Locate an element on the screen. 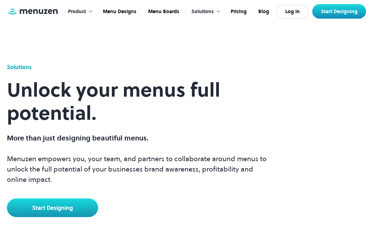 The height and width of the screenshot is (244, 373). p: Menuzen empowers you, your team, and partners to collaborate around menus to unlock the full pote... is located at coordinates (140, 159).